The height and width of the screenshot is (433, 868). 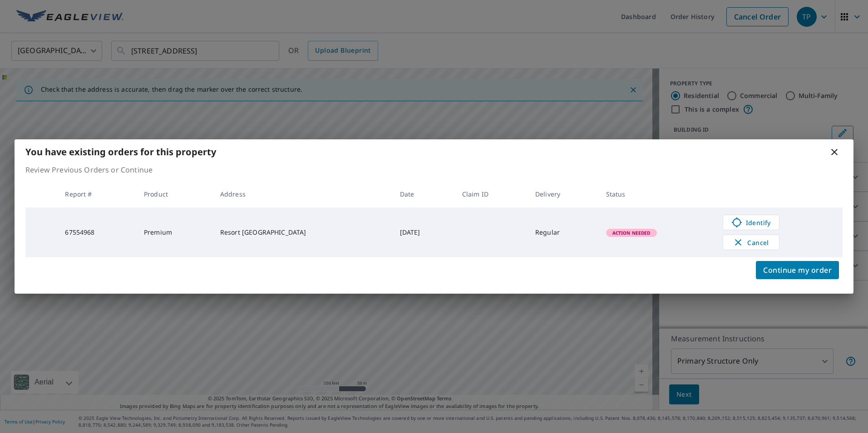 What do you see at coordinates (564, 194) in the screenshot?
I see `th: Delivery` at bounding box center [564, 194].